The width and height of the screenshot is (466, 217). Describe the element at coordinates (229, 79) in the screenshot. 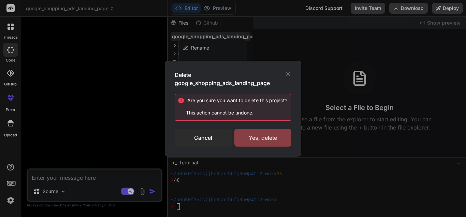

I see `h3: Delete google_shopping_ads_landing_page` at that location.